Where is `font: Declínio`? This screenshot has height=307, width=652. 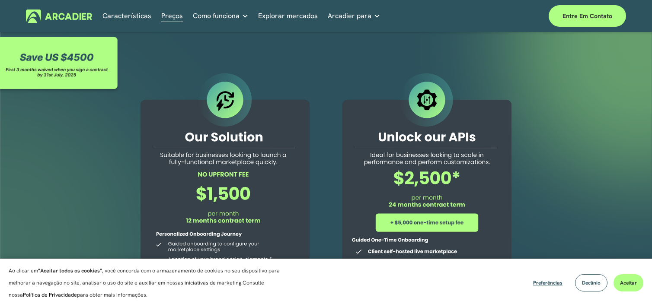
font: Declínio is located at coordinates (591, 283).